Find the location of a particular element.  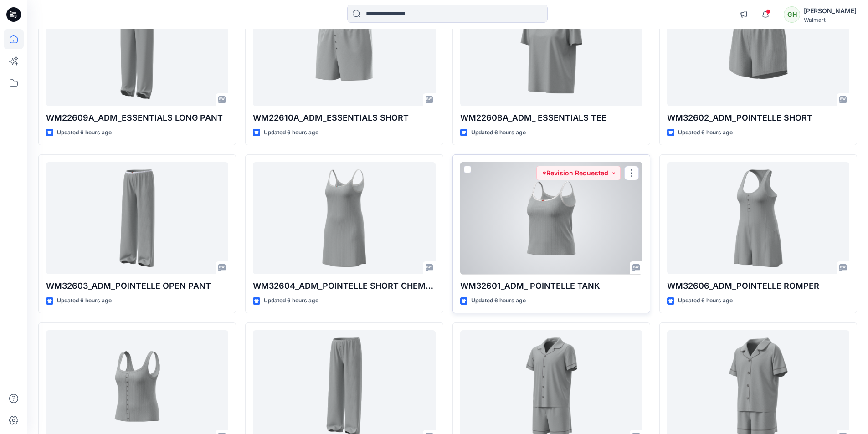

p: WM22609A_ADM_ESSENTIALS LONG PANT is located at coordinates (137, 118).